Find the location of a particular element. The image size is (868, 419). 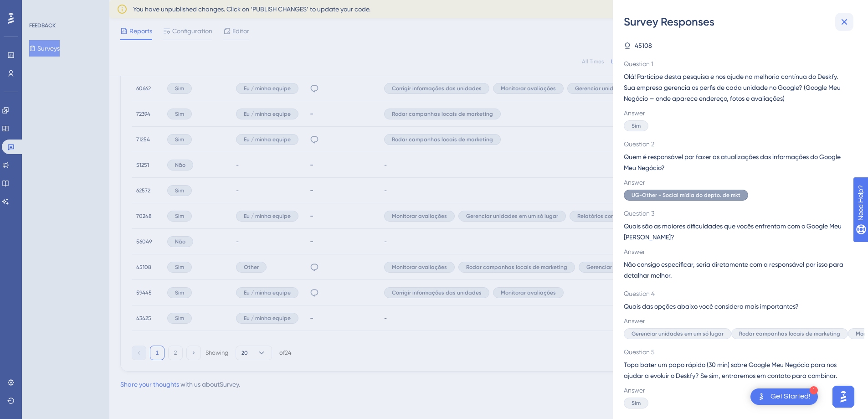

span: Question 1 is located at coordinates (737, 64).